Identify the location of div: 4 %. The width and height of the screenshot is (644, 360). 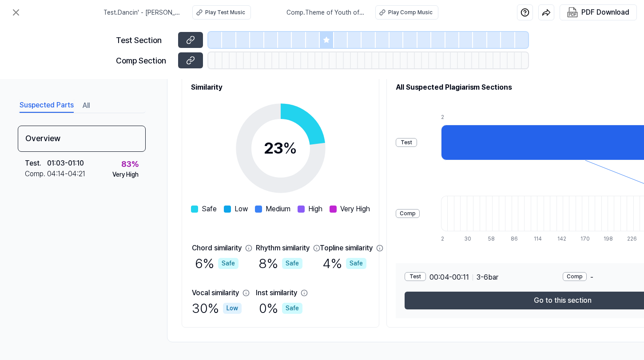
(345, 264).